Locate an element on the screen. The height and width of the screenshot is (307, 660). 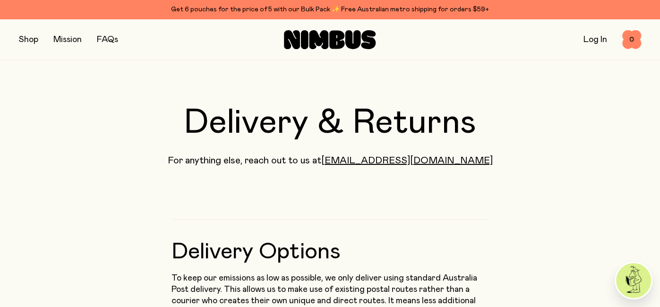
a: Mission is located at coordinates (68, 40).